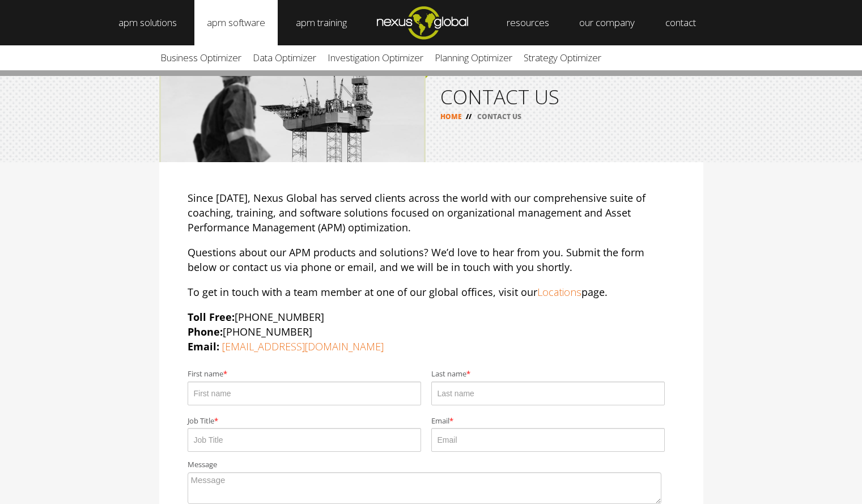 The height and width of the screenshot is (504, 862). What do you see at coordinates (211, 317) in the screenshot?
I see `strong: Toll Free:` at bounding box center [211, 317].